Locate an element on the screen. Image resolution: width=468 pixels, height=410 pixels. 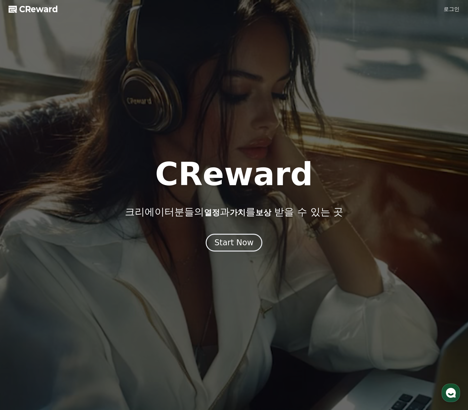
a: CReward is located at coordinates (33, 9).